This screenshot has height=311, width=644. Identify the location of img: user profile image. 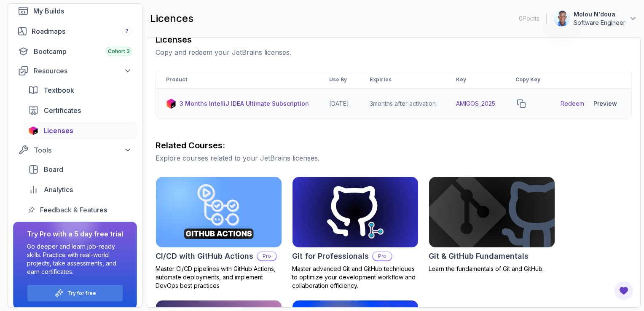
(562, 19).